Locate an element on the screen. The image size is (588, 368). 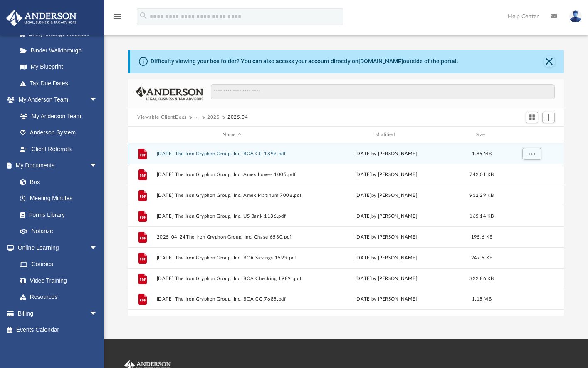
button: More options is located at coordinates (532, 154).